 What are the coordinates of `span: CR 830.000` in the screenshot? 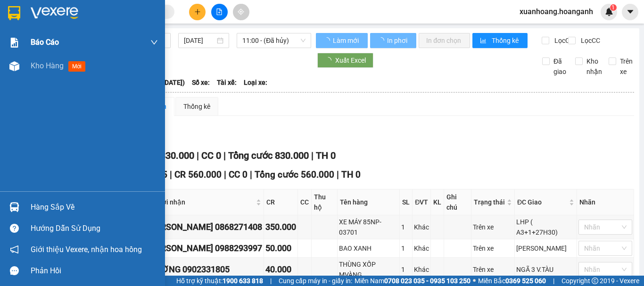 It's located at (170, 155).